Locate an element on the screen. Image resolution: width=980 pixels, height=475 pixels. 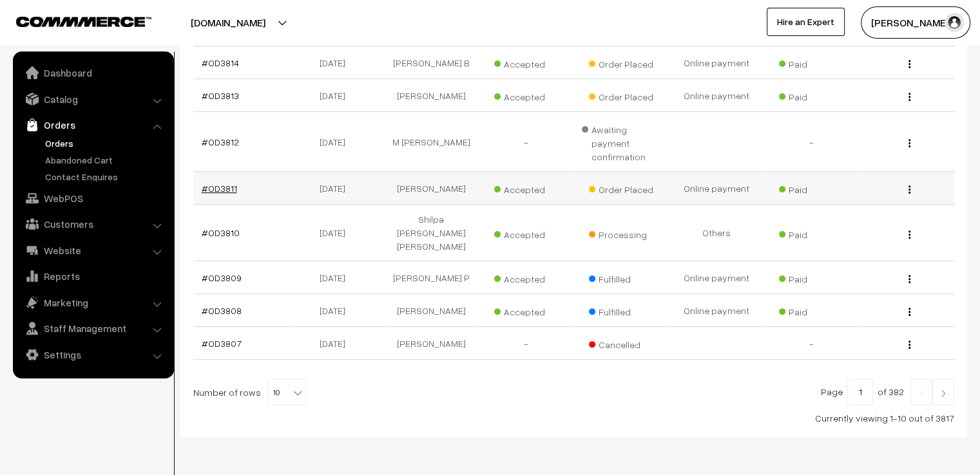
a: WebPOS is located at coordinates (93, 198).